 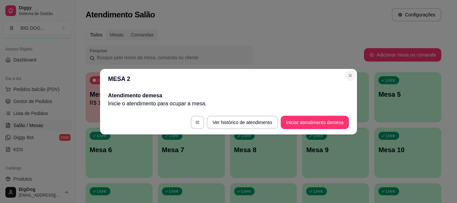 I want to click on p: Inicie o atendimento para ocupar a mesa ., so click(x=228, y=104).